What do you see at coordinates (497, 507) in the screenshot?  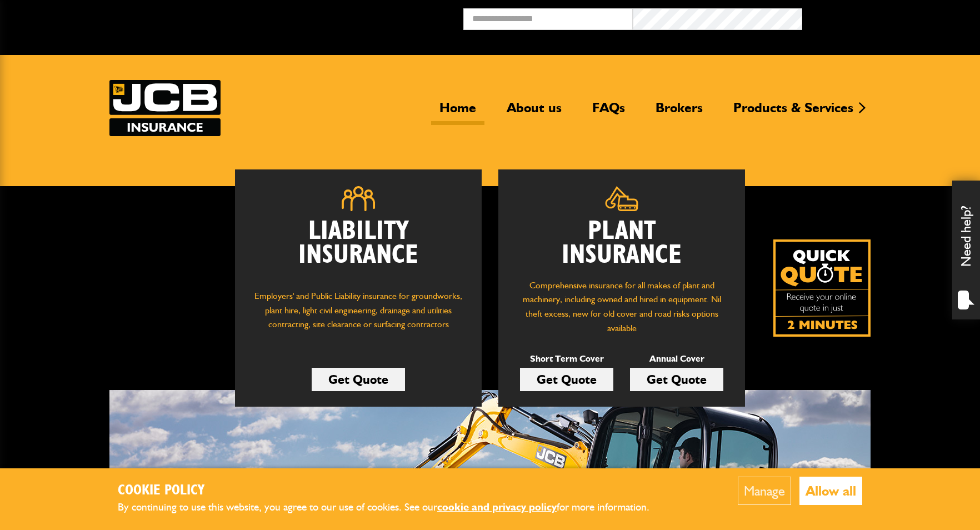 I see `a: cookie and privacy policy` at bounding box center [497, 507].